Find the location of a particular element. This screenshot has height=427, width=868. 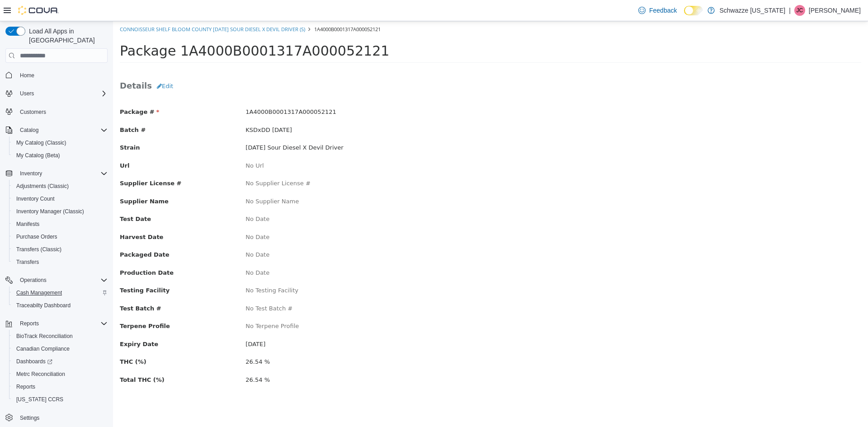

button: My Catalog (Classic) is located at coordinates (60, 142).